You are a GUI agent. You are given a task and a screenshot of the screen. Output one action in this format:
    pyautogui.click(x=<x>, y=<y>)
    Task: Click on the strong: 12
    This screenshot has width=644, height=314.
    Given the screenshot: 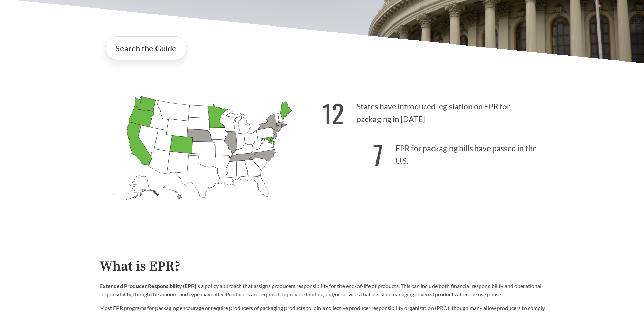 What is the action you would take?
    pyautogui.click(x=333, y=113)
    